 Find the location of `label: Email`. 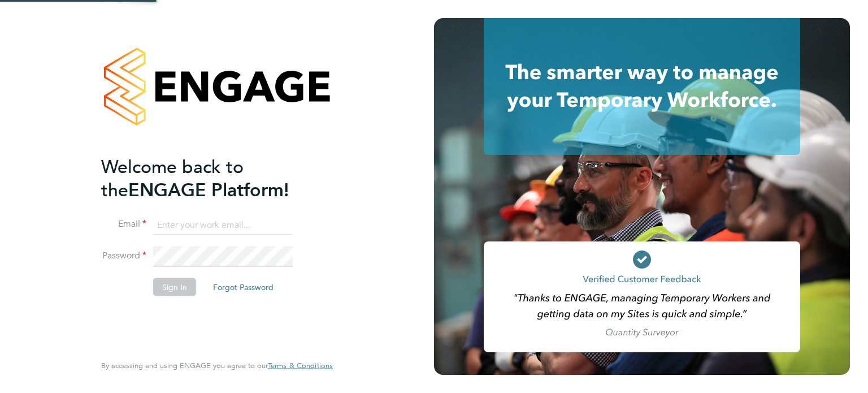

label: Email is located at coordinates (124, 224).